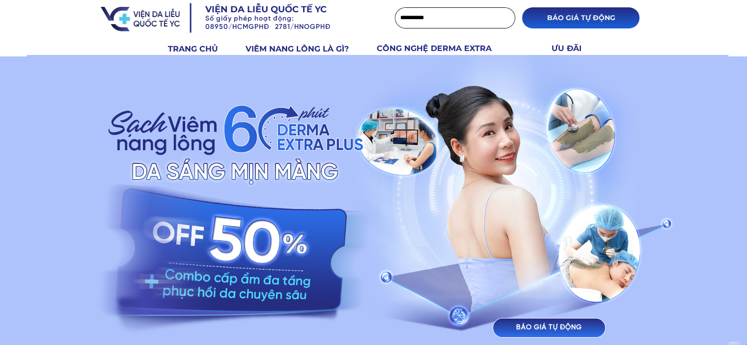 The width and height of the screenshot is (747, 345). What do you see at coordinates (445, 55) in the screenshot?
I see `h3: CÔNG NGHỆ DERMA EXTRA PLUS` at bounding box center [445, 55].